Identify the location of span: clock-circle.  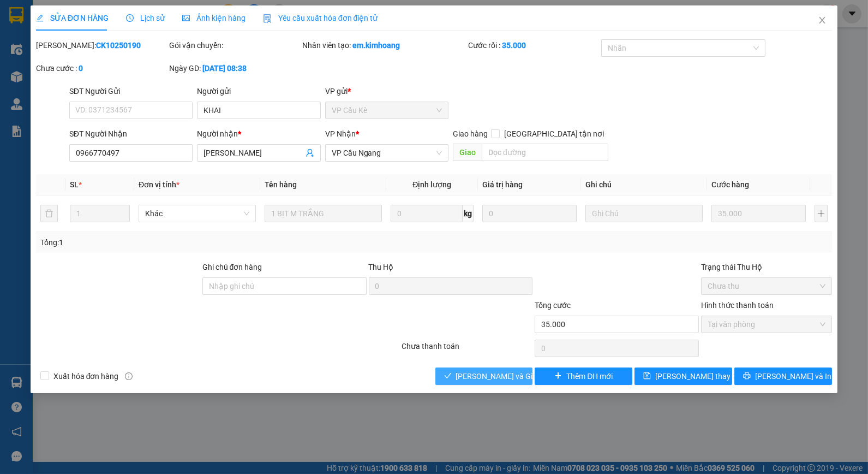
(130, 18).